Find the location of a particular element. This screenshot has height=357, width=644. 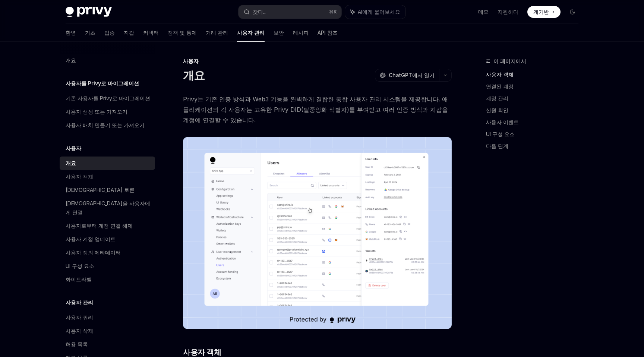

font: 보안 is located at coordinates (279, 32).